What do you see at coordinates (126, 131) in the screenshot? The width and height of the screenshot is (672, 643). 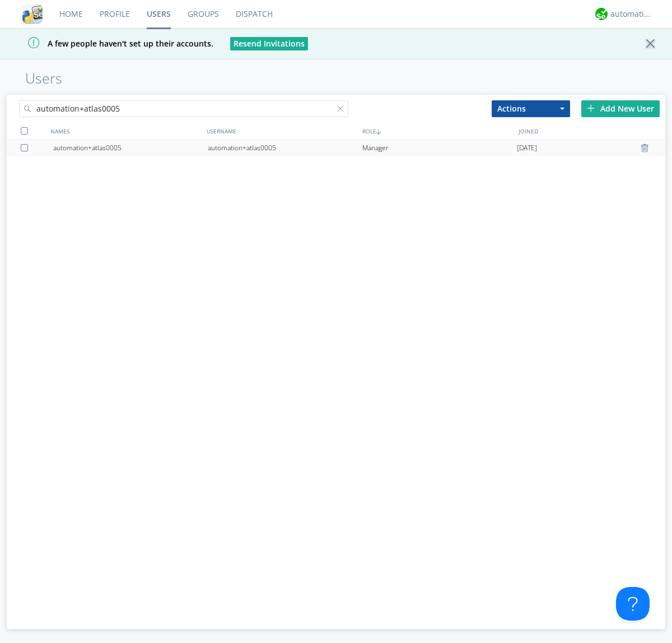 I see `div: NAMES` at bounding box center [126, 131].